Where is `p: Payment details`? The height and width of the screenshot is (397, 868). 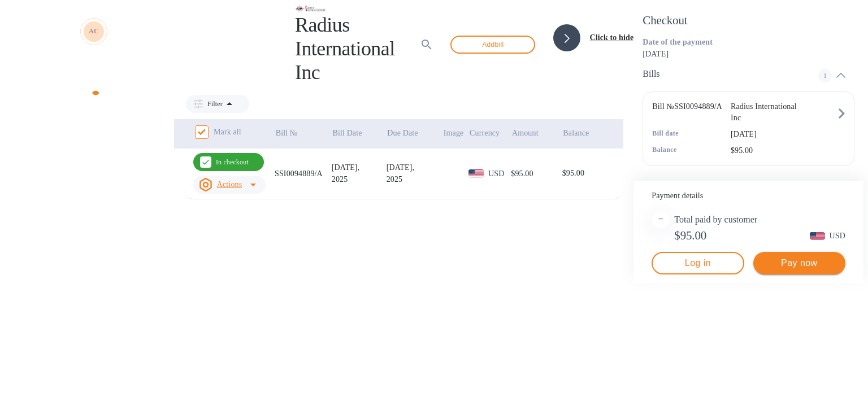
p: Payment details is located at coordinates (748, 196).